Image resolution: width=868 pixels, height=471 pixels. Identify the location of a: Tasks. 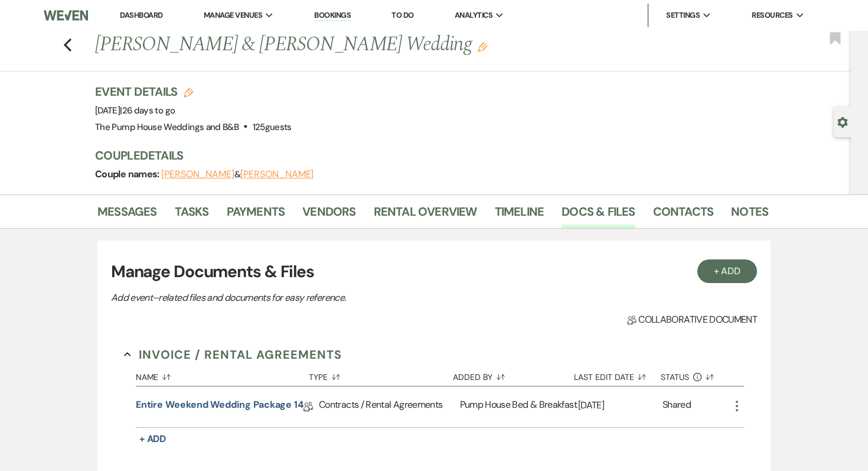
(192, 215).